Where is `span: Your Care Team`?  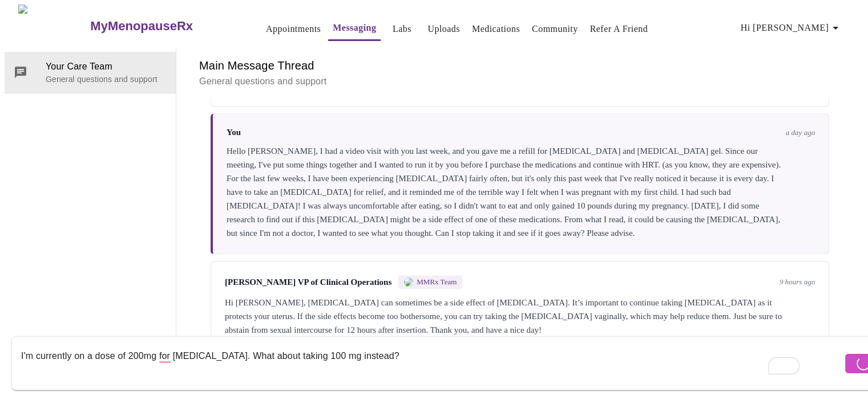 span: Your Care Team is located at coordinates (106, 67).